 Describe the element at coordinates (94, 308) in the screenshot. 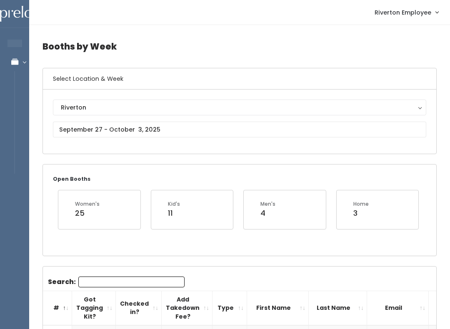

I see `th: Got Tagging Kit?: activate to sort column ascending` at that location.